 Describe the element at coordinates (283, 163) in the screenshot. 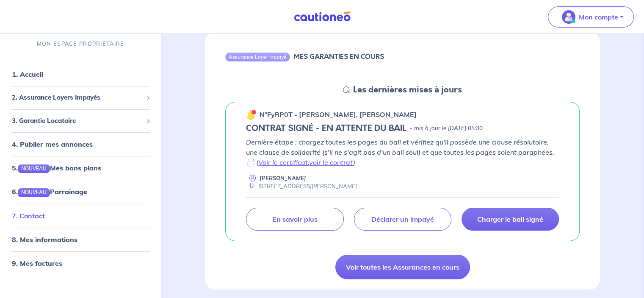

I see `a: Voir le certificat` at that location.